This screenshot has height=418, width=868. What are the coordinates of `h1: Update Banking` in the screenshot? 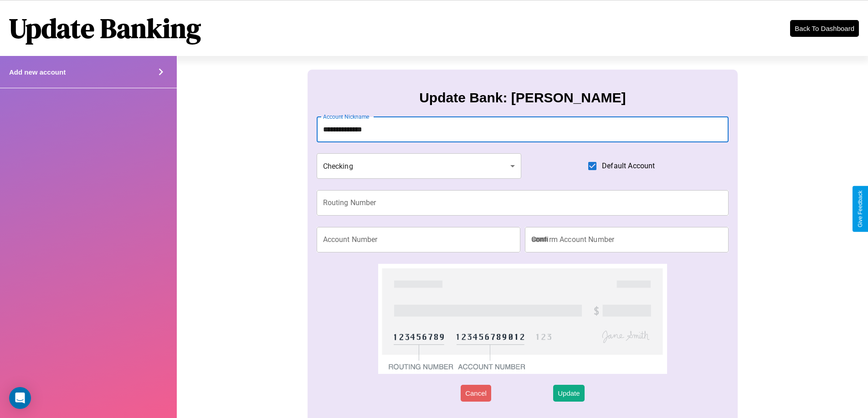 It's located at (105, 28).